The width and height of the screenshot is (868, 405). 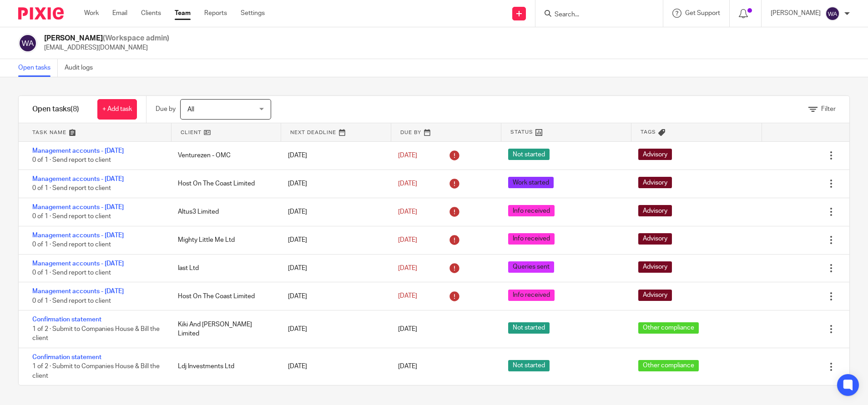 I want to click on span: All, so click(x=191, y=110).